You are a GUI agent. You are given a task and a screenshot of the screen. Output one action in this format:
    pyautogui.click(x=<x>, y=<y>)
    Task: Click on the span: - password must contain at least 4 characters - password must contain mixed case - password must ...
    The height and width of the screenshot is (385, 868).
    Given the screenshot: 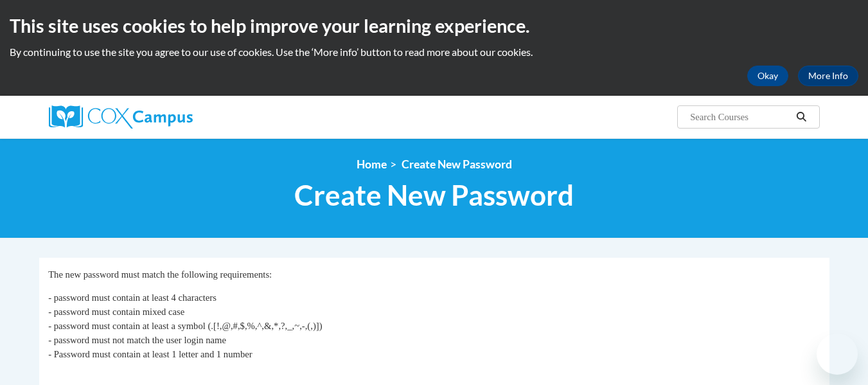 What is the action you would take?
    pyautogui.click(x=185, y=326)
    